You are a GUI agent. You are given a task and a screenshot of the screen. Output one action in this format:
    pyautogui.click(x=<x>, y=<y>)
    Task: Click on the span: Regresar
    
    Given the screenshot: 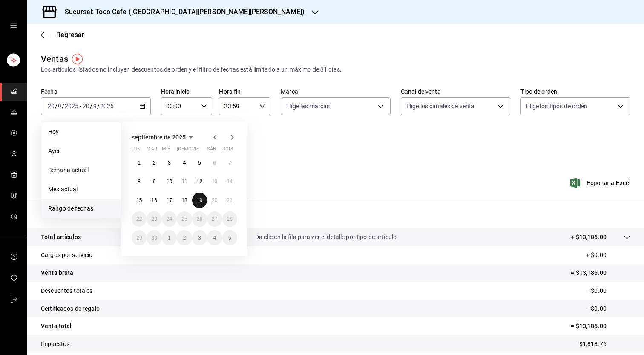 What is the action you would take?
    pyautogui.click(x=71, y=34)
    